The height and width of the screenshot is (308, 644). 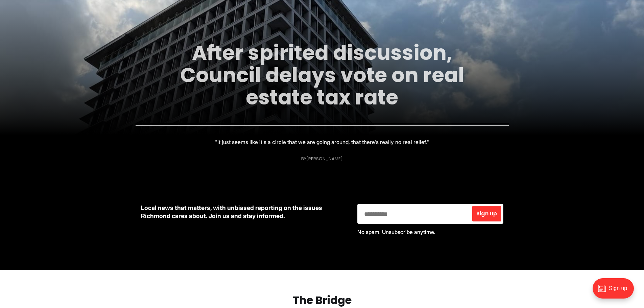 I want to click on p: "It just seems like it's a circle that we are going around, that there's really no real relief.", so click(x=322, y=142).